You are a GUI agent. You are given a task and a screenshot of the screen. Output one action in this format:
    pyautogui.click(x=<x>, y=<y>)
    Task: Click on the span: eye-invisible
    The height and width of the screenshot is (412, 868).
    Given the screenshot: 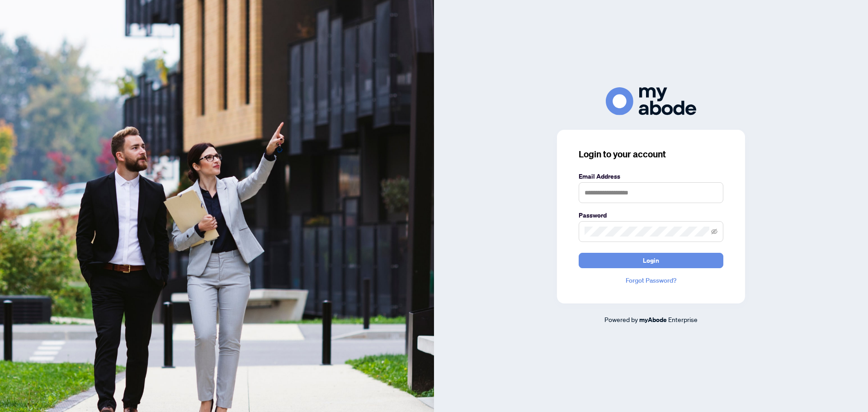 What is the action you would take?
    pyautogui.click(x=714, y=232)
    